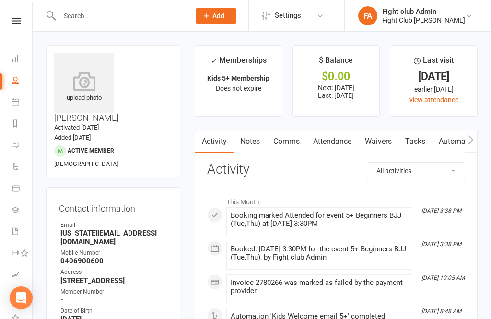 This screenshot has width=491, height=319. I want to click on a: Tasks, so click(415, 141).